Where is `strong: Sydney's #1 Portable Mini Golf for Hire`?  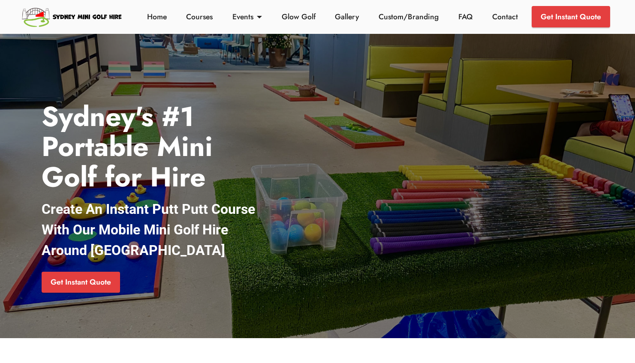 strong: Sydney's #1 Portable Mini Golf for Hire is located at coordinates (127, 147).